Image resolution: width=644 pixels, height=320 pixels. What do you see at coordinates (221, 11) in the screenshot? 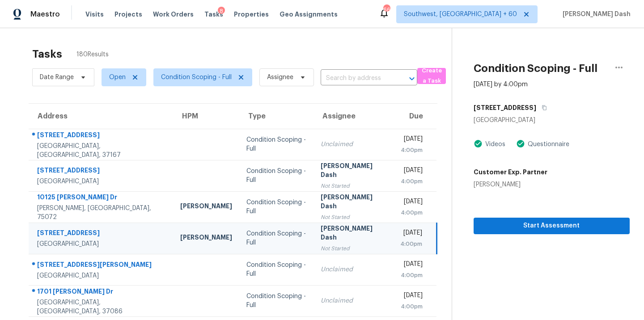
I see `div: 8` at bounding box center [221, 11].